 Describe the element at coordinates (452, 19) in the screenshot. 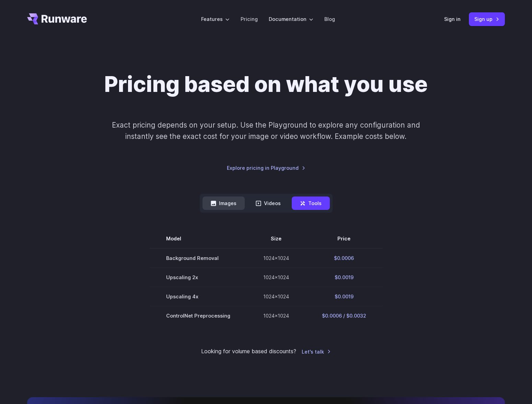

I see `a: Sign in` at that location.